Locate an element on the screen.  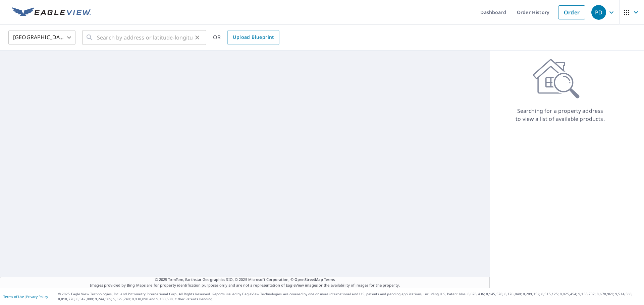
img: EV Logo is located at coordinates (52, 12).